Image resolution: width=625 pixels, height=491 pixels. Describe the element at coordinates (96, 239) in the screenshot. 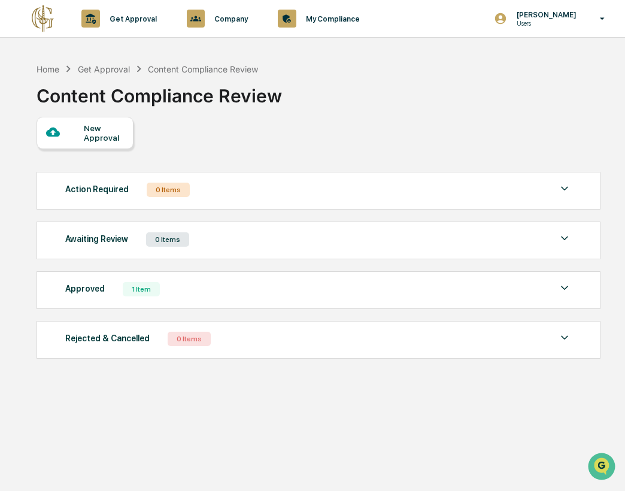

I see `div: Awaiting Review` at that location.